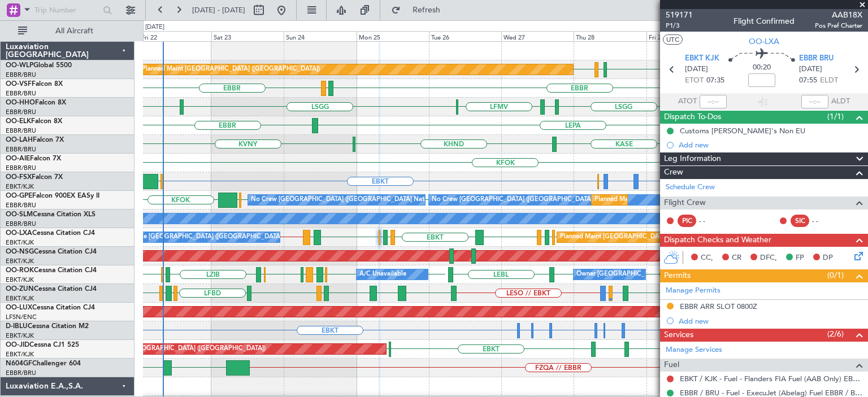 This screenshot has height=397, width=868. Describe the element at coordinates (51, 289) in the screenshot. I see `a: OO-ZUNCessna Citation CJ4` at that location.